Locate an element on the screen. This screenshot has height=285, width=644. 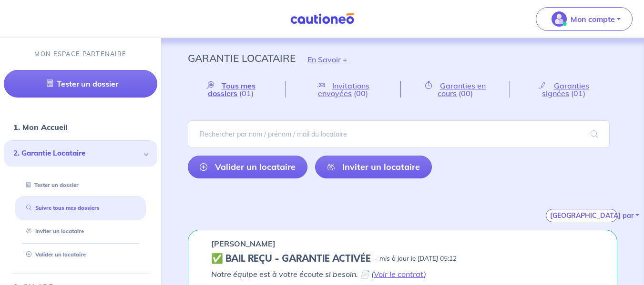
p: Garantie Locataire is located at coordinates (242, 58).